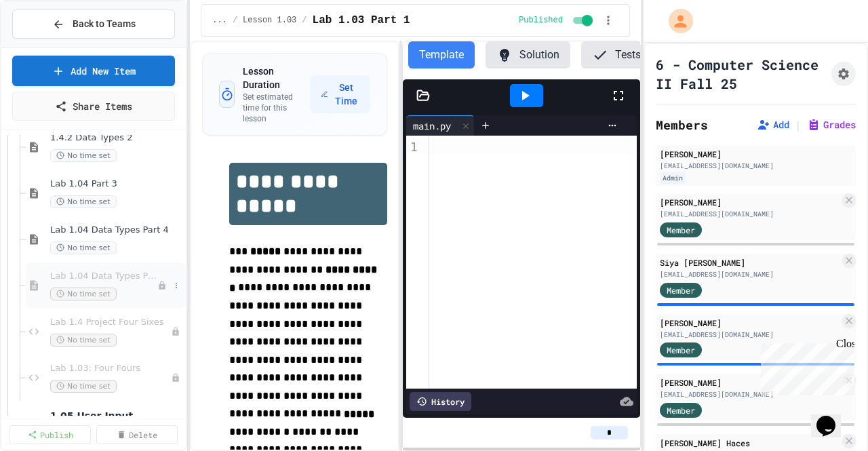 The width and height of the screenshot is (868, 451). I want to click on h2: Members, so click(682, 124).